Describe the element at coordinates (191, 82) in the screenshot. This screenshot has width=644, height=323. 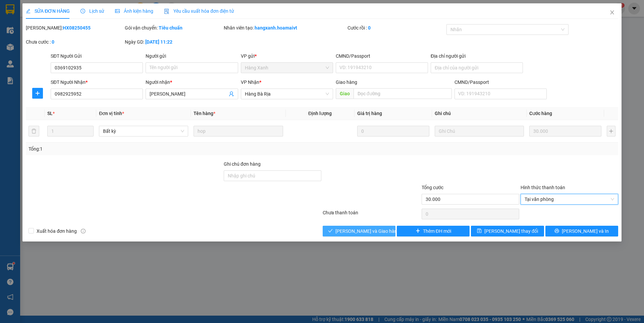
I see `div: Người nhận` at that location.